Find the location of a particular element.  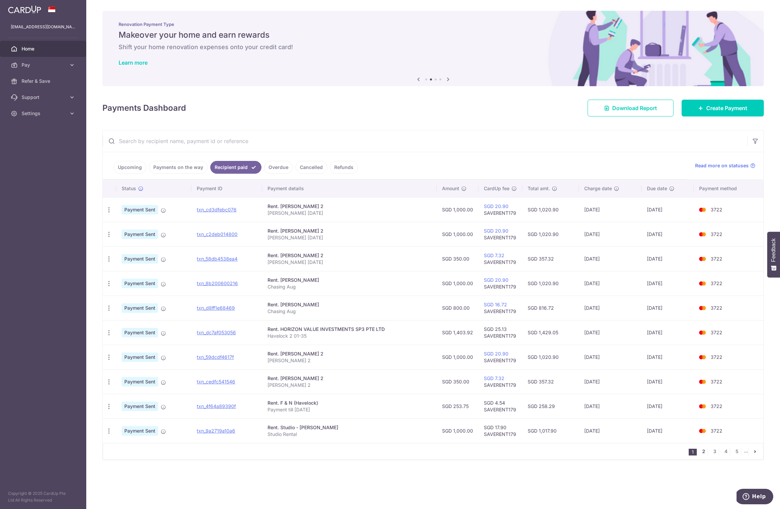

span: Support is located at coordinates (44, 97).